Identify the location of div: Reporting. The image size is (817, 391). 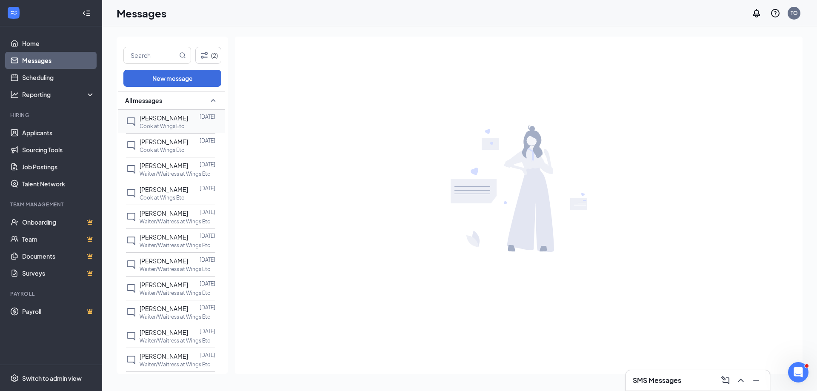
(59, 94).